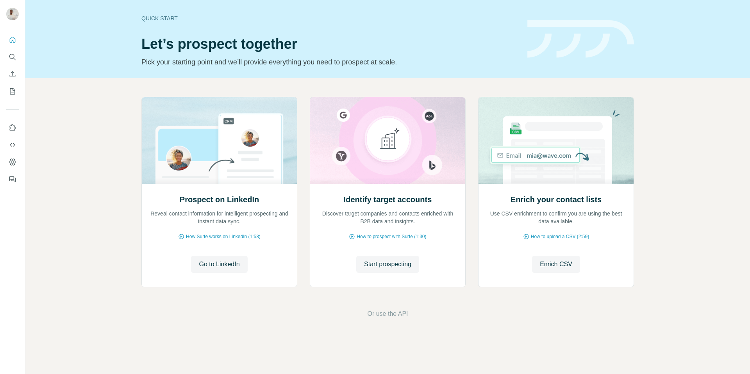 The height and width of the screenshot is (374, 750). Describe the element at coordinates (388, 141) in the screenshot. I see `img: Identify target accounts` at that location.